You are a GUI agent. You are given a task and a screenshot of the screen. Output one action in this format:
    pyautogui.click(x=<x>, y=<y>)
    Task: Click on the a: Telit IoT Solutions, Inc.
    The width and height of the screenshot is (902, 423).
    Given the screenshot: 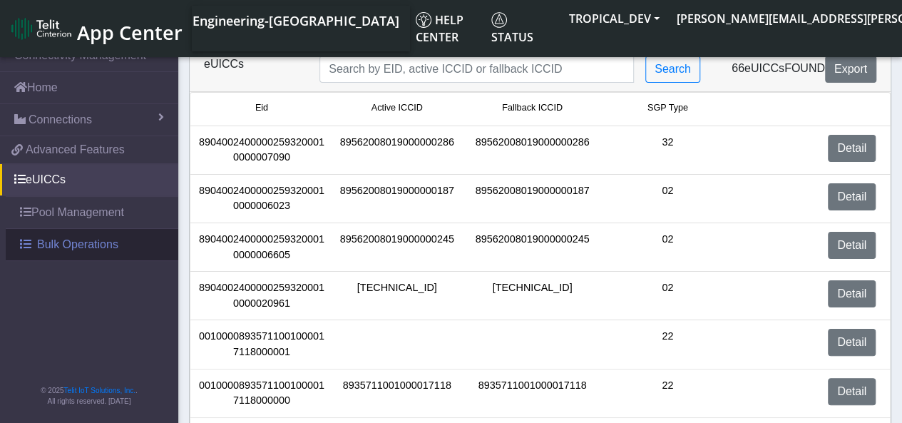 What is the action you would take?
    pyautogui.click(x=100, y=390)
    